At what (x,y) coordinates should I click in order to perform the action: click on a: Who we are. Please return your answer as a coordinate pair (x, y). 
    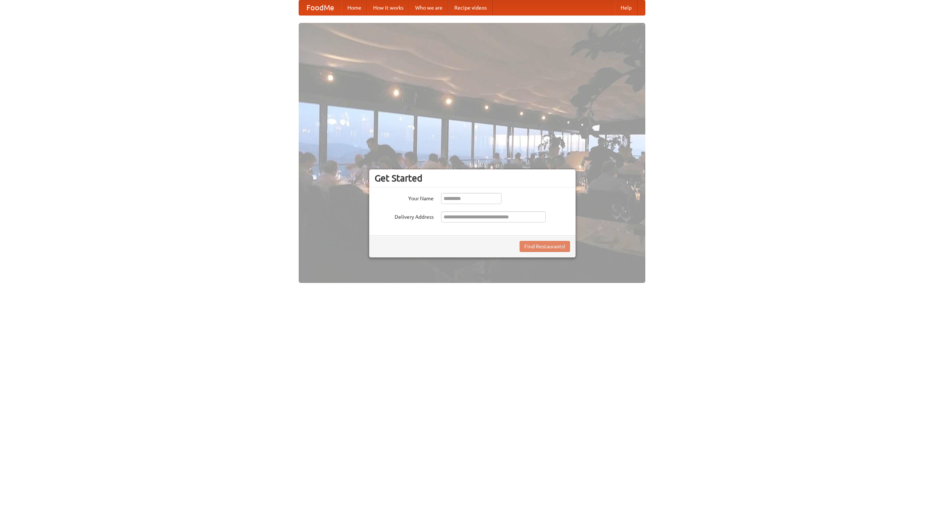
    Looking at the image, I should click on (429, 8).